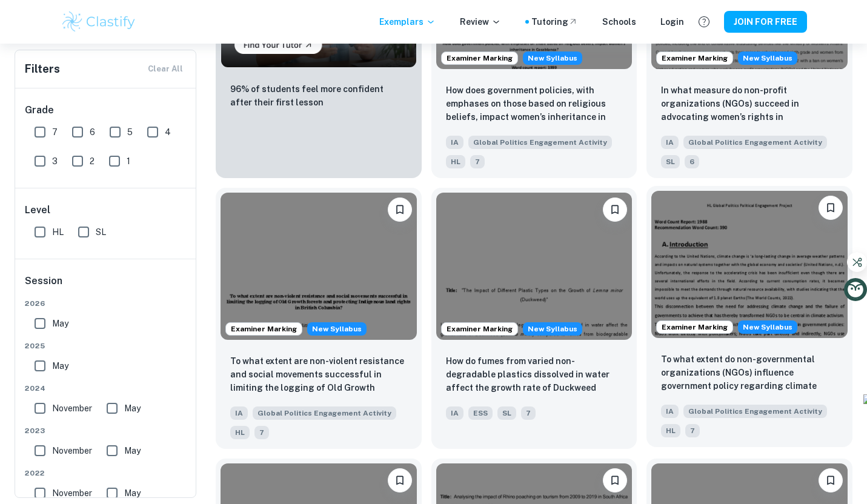  I want to click on h6: Grade, so click(106, 111).